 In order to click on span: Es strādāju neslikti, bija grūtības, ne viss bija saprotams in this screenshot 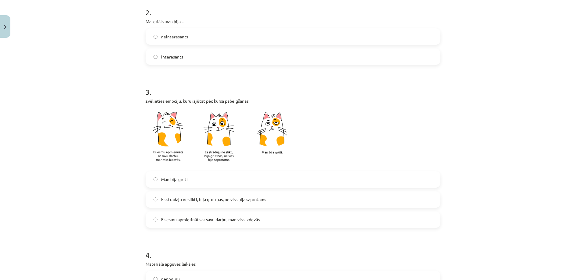, I will do `click(214, 200)`.